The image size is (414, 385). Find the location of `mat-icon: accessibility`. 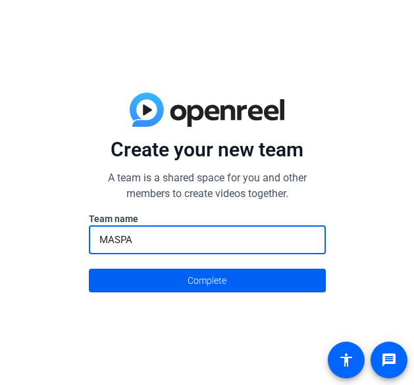

mat-icon: accessibility is located at coordinates (346, 360).